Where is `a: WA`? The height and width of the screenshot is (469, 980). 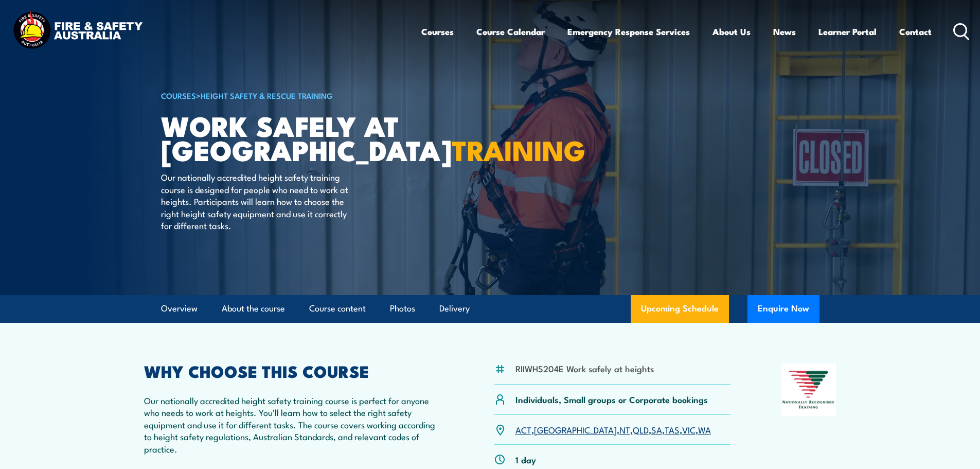
a: WA is located at coordinates (705, 429).